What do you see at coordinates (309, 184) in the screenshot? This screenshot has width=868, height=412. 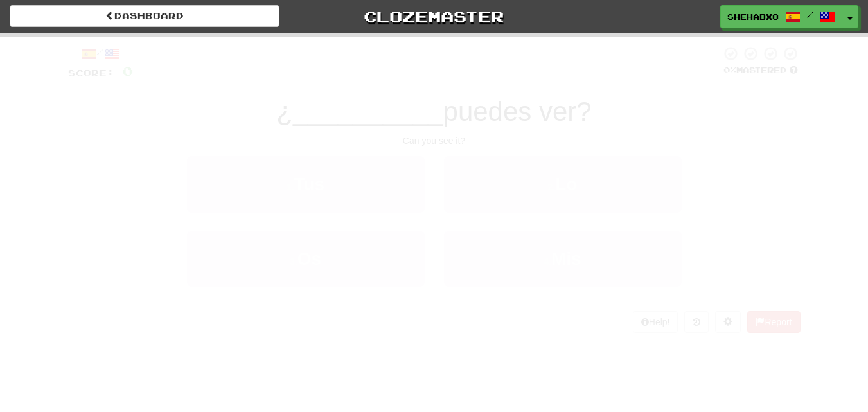 I see `span: Tus` at bounding box center [309, 184].